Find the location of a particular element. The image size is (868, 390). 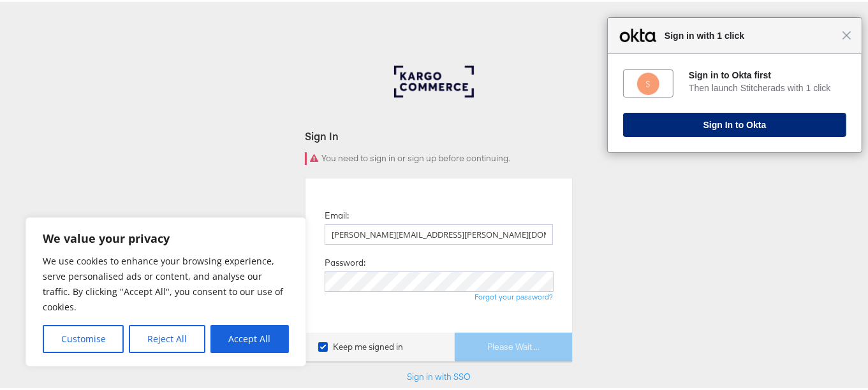

img: fs018hj0vzmbjPE97697 is located at coordinates (649, 82).